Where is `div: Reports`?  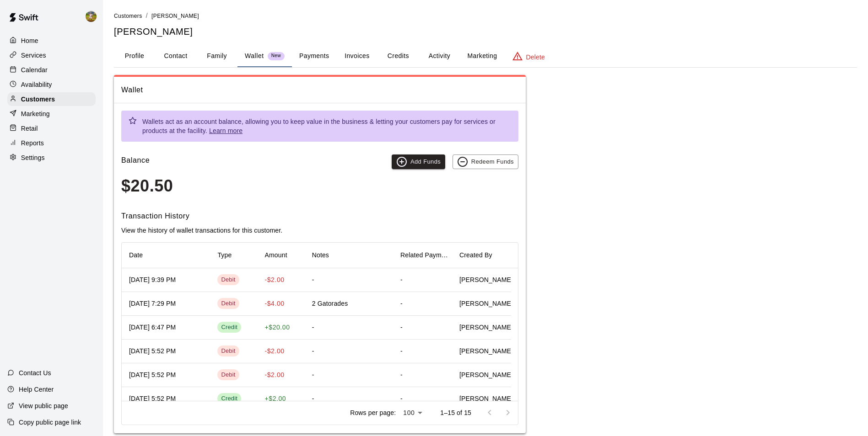 div: Reports is located at coordinates (51, 143).